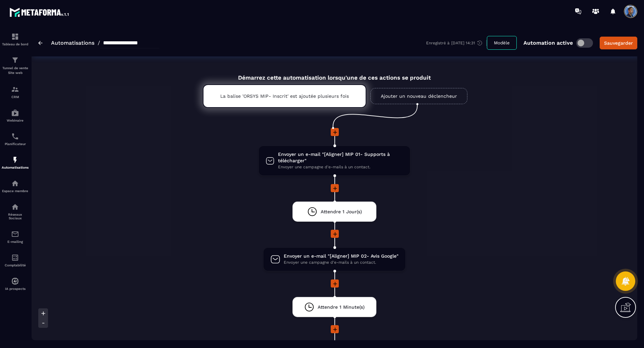 The image size is (644, 348). What do you see at coordinates (15, 144) in the screenshot?
I see `p: Planificateur` at bounding box center [15, 144].